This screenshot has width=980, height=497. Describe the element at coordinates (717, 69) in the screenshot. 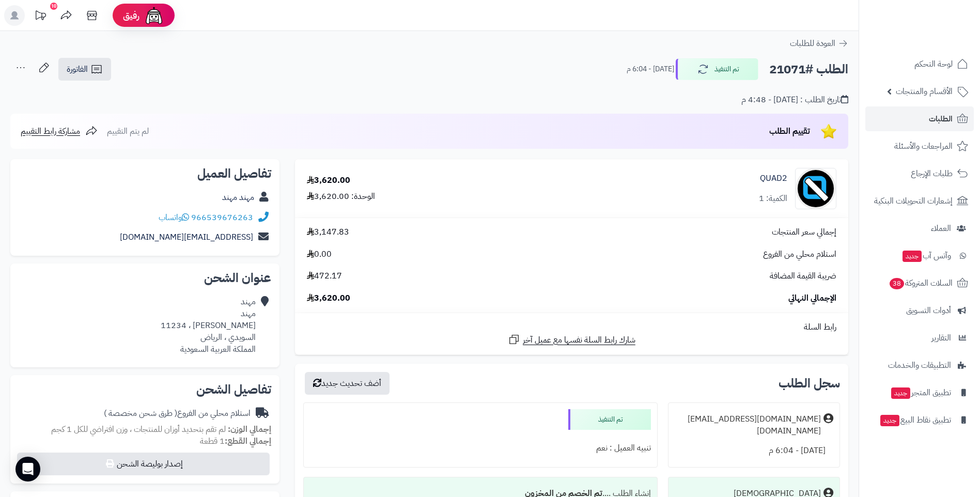

I see `button: تم التنفيذ` at that location.